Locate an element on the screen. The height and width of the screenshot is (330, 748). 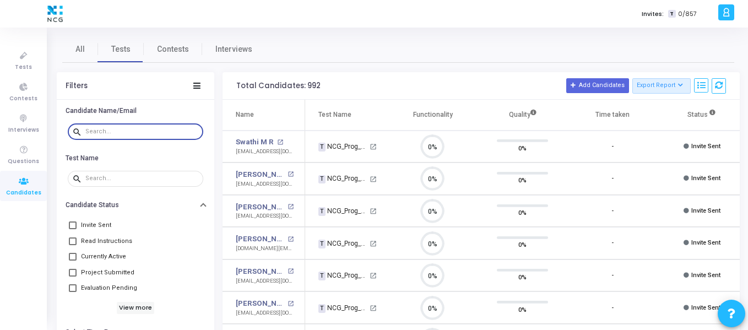
span: Evaluation Pending is located at coordinates (109, 288).